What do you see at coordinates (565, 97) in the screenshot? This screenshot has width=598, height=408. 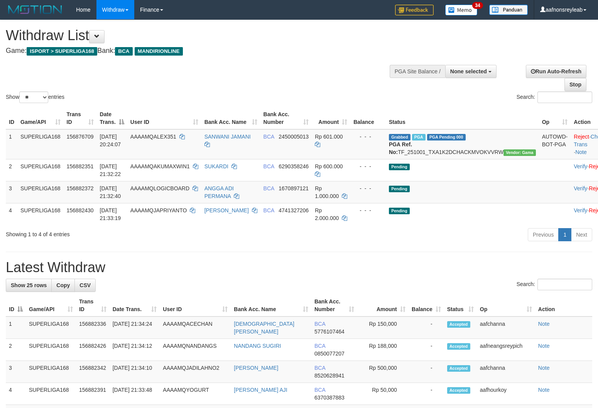 I see `input: Search:` at bounding box center [565, 97].